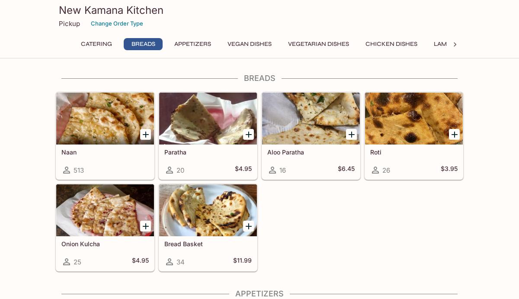 The height and width of the screenshot is (299, 519). Describe the element at coordinates (208, 118) in the screenshot. I see `div: Paratha` at that location.